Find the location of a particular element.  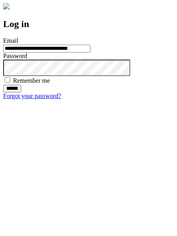

img: logo-4e3dc11c47720685a147b03b5a06dd966a58ff35d612b21f08c02c0306f2b779.png is located at coordinates (6, 6).